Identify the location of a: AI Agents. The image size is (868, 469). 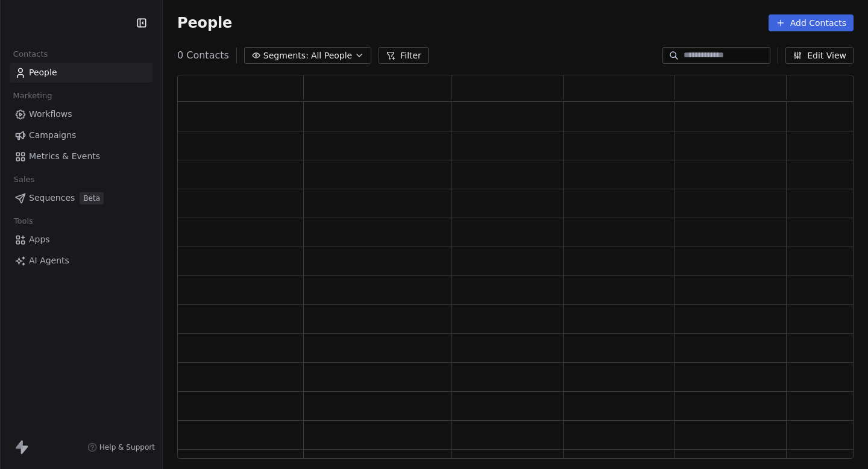
(80, 260).